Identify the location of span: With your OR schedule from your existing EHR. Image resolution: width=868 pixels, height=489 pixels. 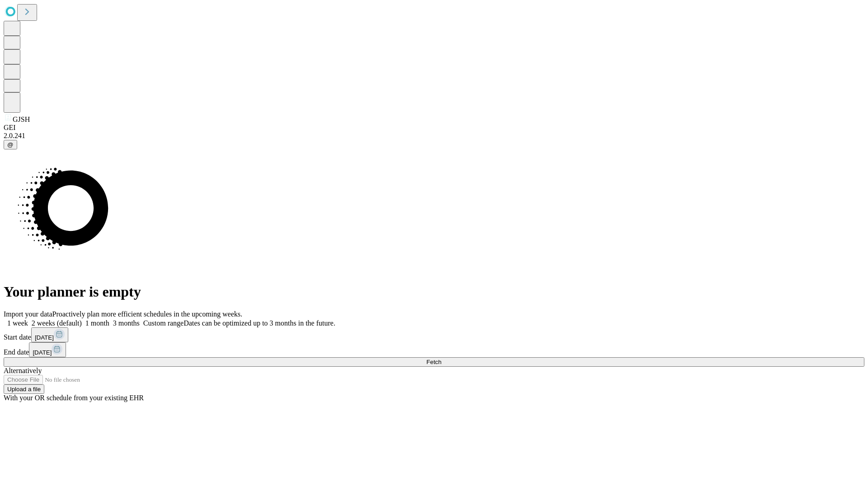
(74, 397).